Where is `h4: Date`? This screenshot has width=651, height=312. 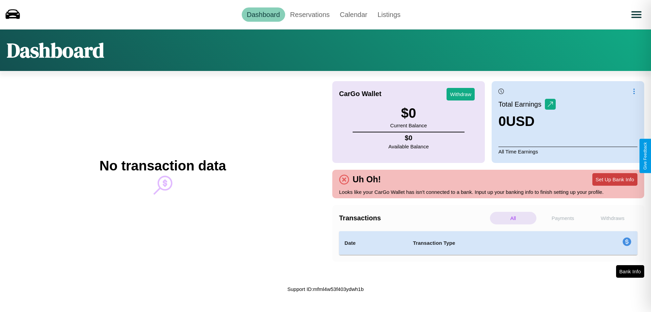
h4: Date is located at coordinates (373, 243).